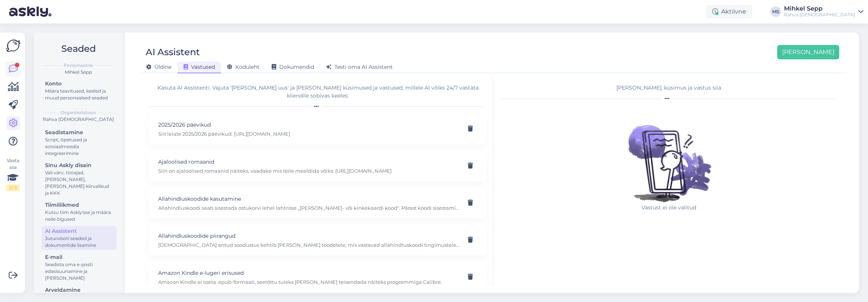 This screenshot has height=302, width=868. I want to click on div: Amazon Kindle e-lugeri erisusedAmazon Kindle ei toeta .epub-formaati, seetõttu tuleks [PERSON_NAM..., so click(318, 277).